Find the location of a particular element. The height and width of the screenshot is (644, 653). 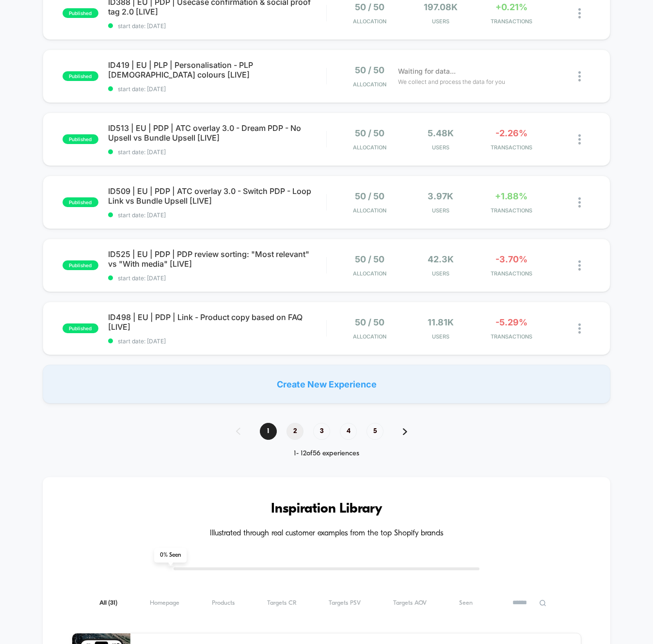

div: Create New Experience is located at coordinates (326, 384).